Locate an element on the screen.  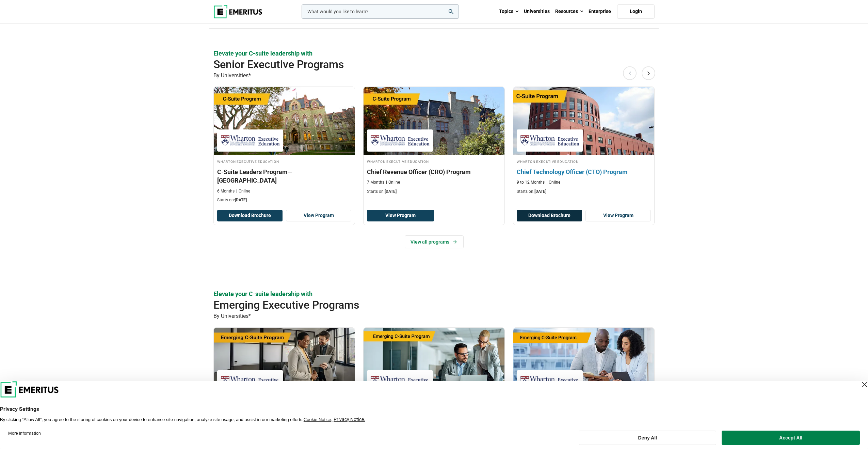
a: Login is located at coordinates (636, 12).